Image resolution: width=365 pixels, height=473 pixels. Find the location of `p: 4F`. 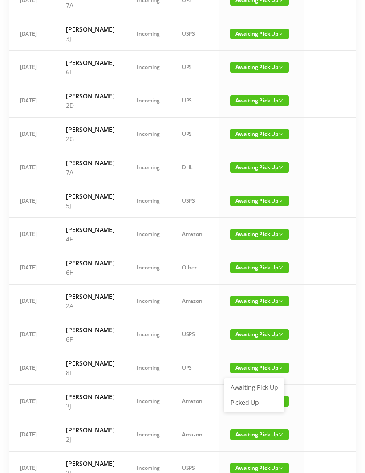

p: 4F is located at coordinates (90, 239).